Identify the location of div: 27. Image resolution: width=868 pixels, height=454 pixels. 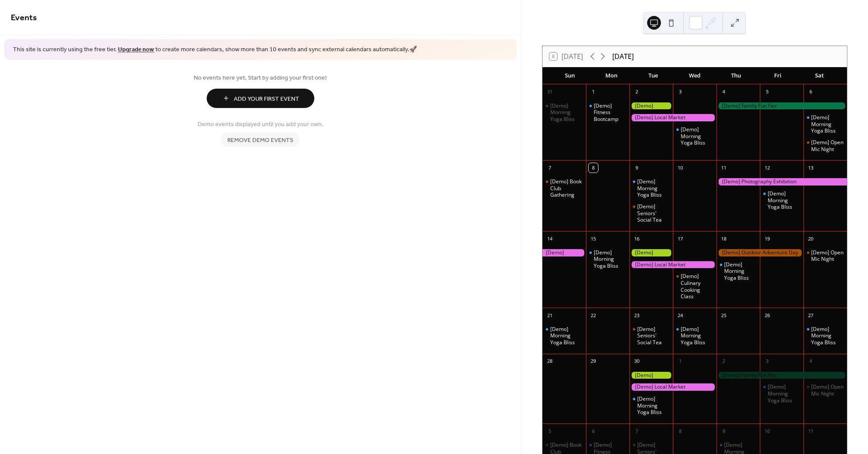
(811, 315).